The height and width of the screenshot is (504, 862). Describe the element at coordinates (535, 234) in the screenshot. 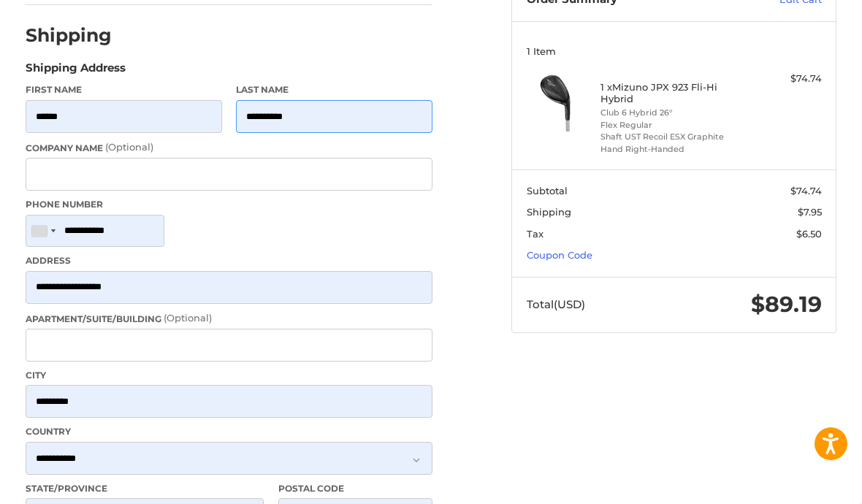

I see `span: Tax` at that location.